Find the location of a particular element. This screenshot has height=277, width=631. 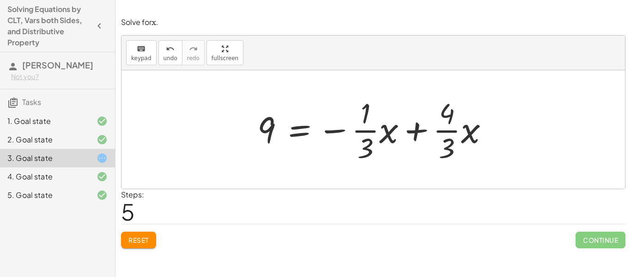

div: 5. Goal state is located at coordinates (44, 195).